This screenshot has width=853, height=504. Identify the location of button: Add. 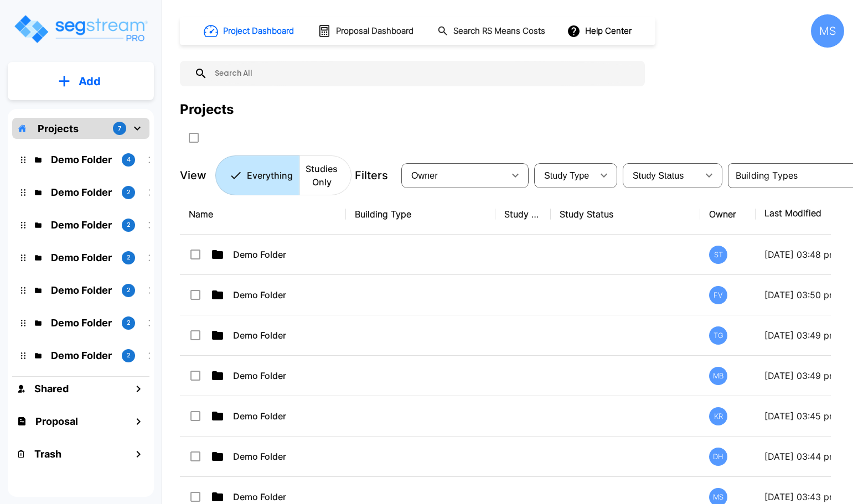
(81, 81).